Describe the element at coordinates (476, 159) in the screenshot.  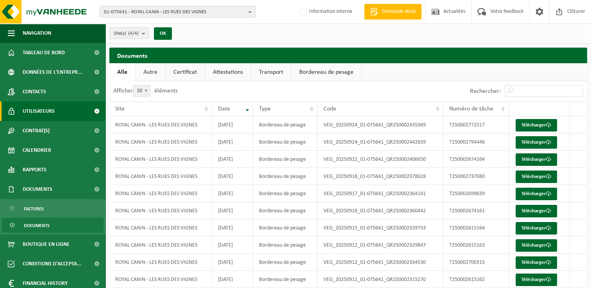
I see `td: T250002674164` at that location.